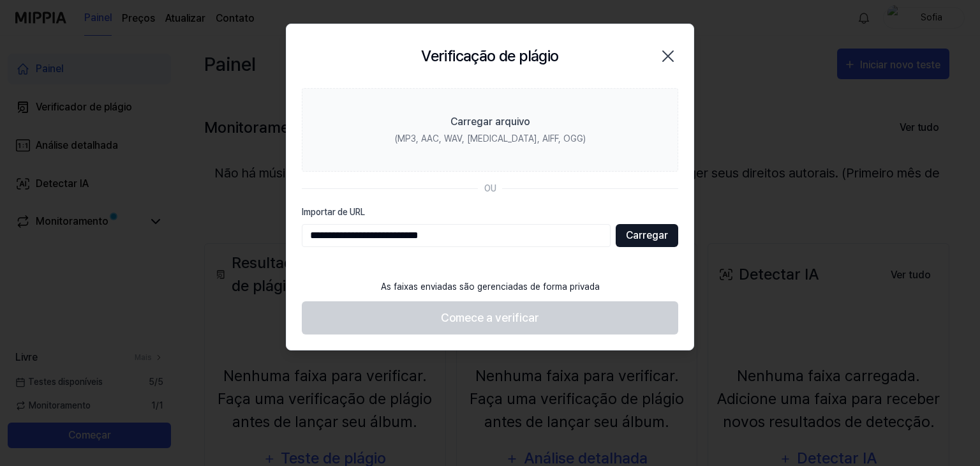  Describe the element at coordinates (490, 286) in the screenshot. I see `font: As faixas enviadas são gerenciadas de forma privada` at that location.